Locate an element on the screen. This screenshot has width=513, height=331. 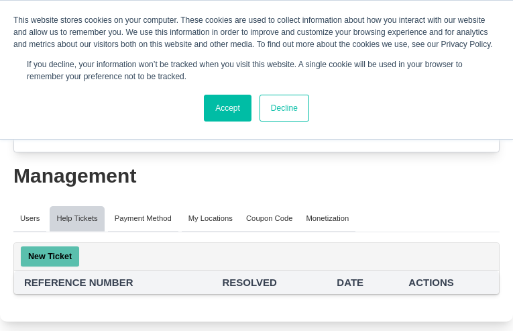
th: Reference Number is located at coordinates (113, 282).